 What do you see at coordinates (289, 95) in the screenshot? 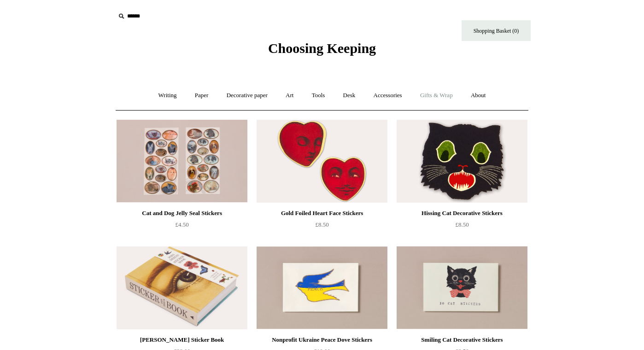
I see `a: Art` at bounding box center [289, 95].